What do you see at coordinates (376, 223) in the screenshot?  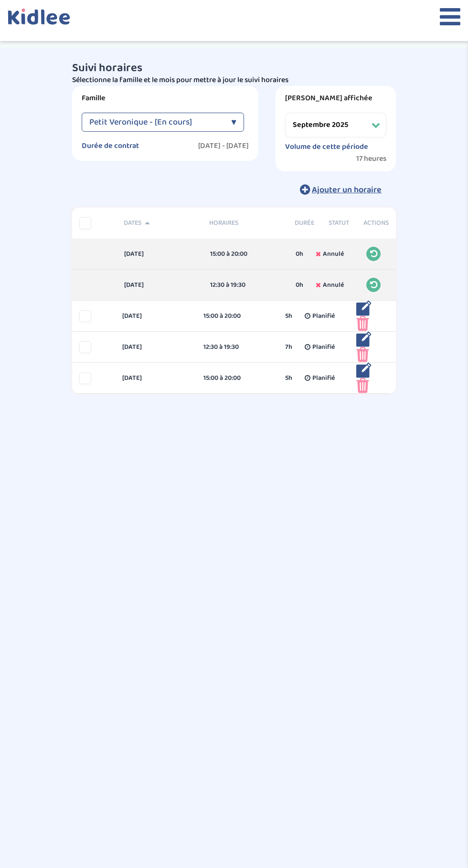 I see `div: Actions` at bounding box center [376, 223].